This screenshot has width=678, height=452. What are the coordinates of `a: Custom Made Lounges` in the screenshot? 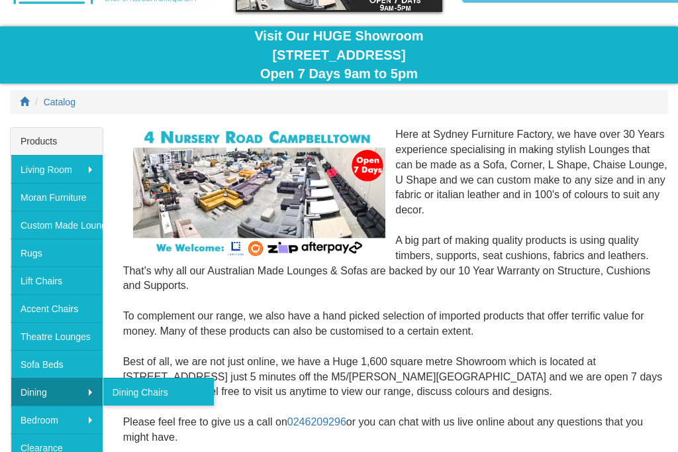 It's located at (56, 225).